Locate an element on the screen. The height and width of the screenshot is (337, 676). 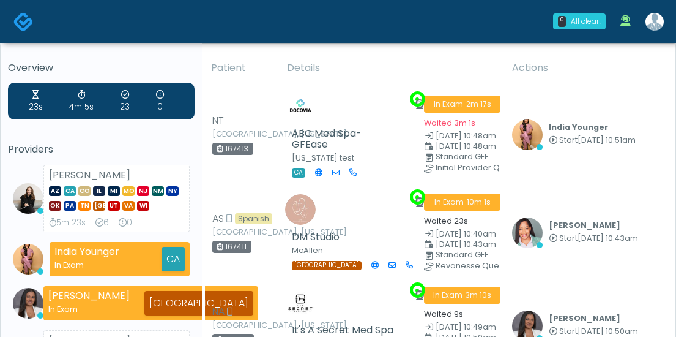
span: NM is located at coordinates (158, 191).